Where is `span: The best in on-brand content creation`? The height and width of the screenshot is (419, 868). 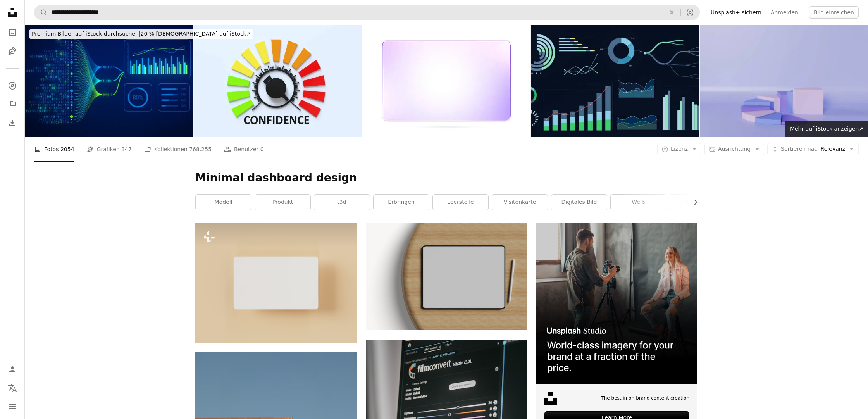
span: The best in on-brand content creation is located at coordinates (645, 398).